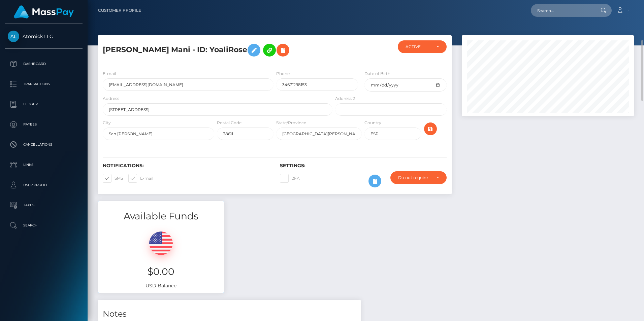  What do you see at coordinates (372, 123) in the screenshot?
I see `label: Country` at bounding box center [372, 123].